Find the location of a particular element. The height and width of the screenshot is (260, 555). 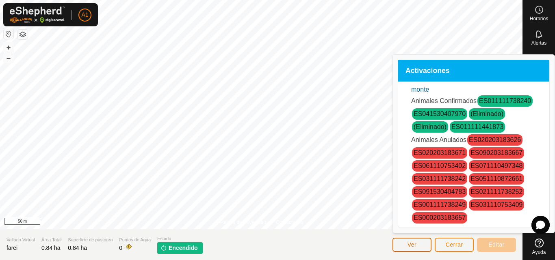

span: Superficie de pastoreo is located at coordinates (90, 240).